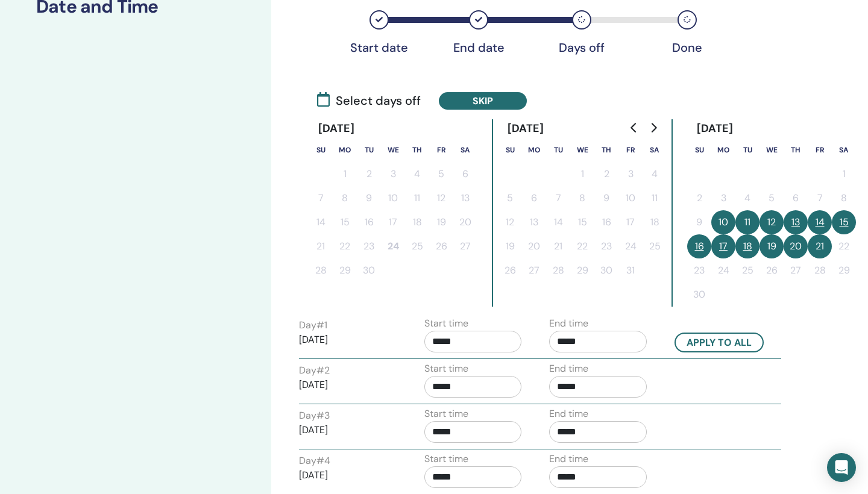 The width and height of the screenshot is (868, 494). Describe the element at coordinates (478, 47) in the screenshot. I see `div: End date` at that location.